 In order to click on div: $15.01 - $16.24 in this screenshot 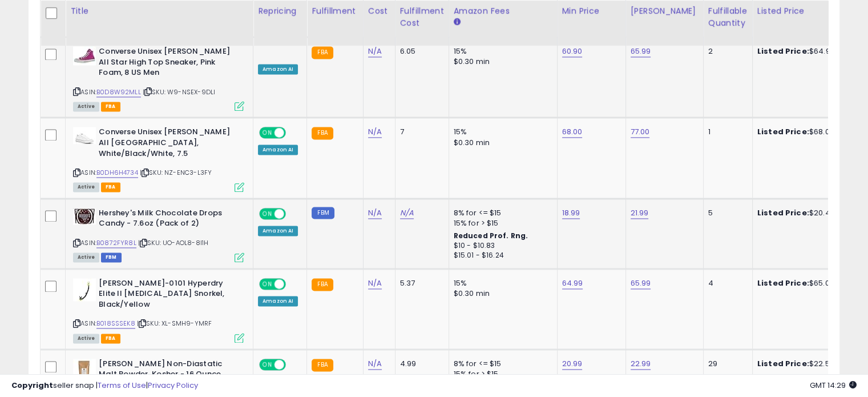, I will do `click(501, 255)`.